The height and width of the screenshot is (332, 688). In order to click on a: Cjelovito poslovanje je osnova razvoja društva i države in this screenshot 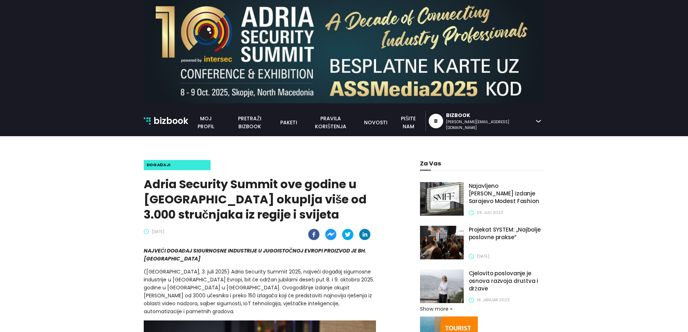, I will do `click(507, 282)`.